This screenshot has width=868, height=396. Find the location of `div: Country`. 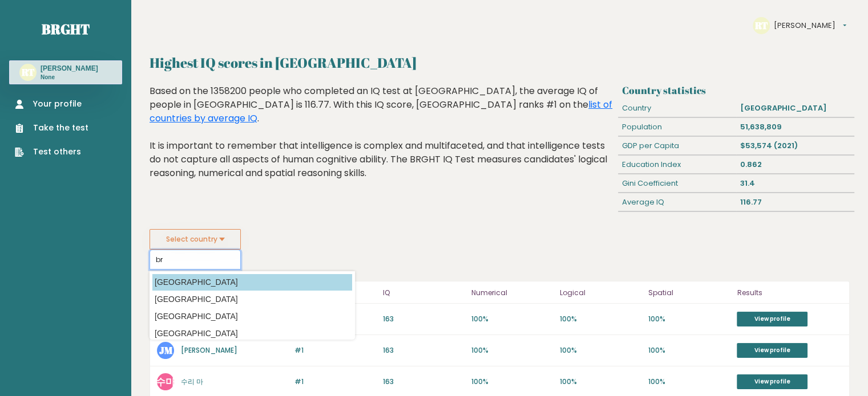

div: Country is located at coordinates (677, 109).